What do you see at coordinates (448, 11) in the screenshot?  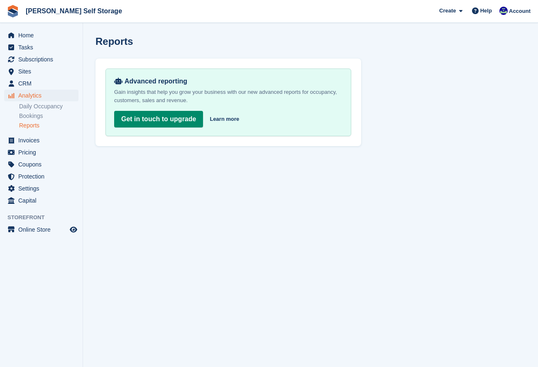 I see `span: Create` at bounding box center [448, 11].